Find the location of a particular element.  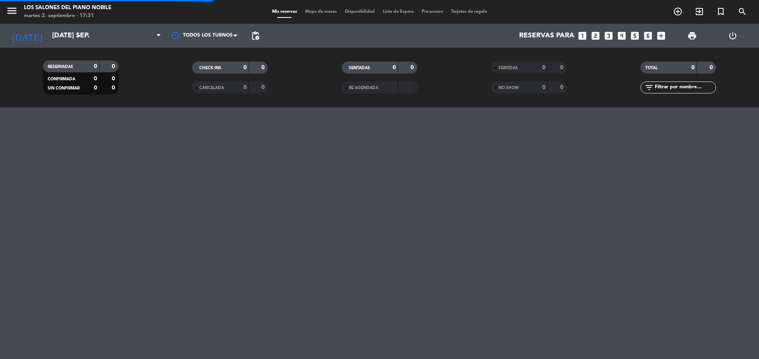

span: TOTAL is located at coordinates (651, 68).